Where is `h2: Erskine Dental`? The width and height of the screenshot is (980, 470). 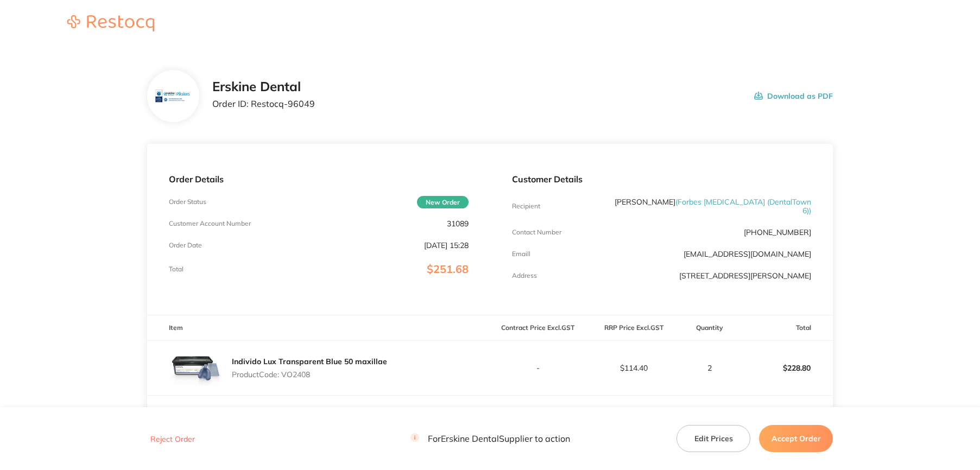
h2: Erskine Dental is located at coordinates (263, 87).